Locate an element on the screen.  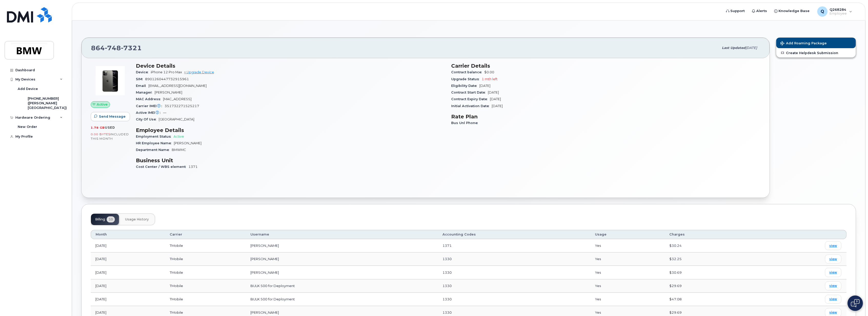
th: Username is located at coordinates (342, 234).